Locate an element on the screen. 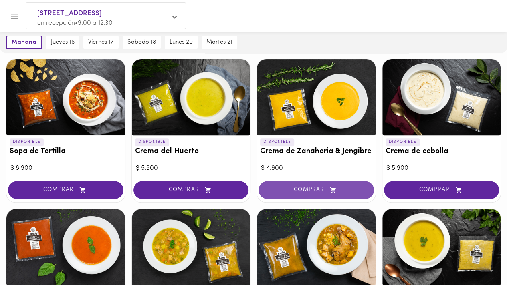 This screenshot has height=285, width=507. span: jueves 16 is located at coordinates (62, 42).